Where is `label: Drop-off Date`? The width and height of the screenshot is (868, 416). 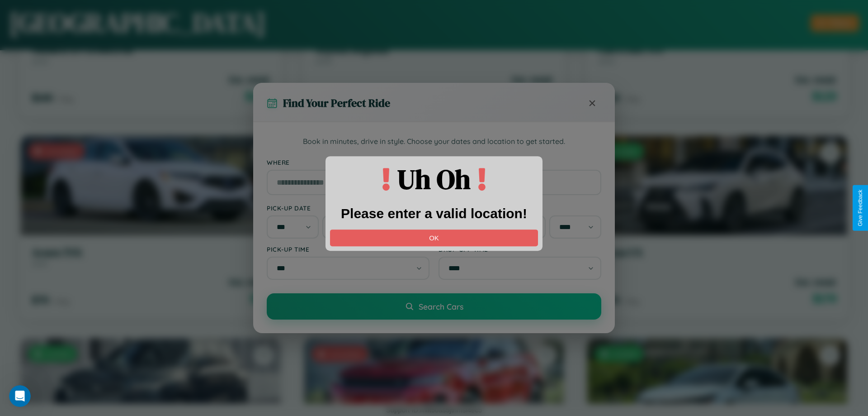
label: Drop-off Date is located at coordinates (520, 208).